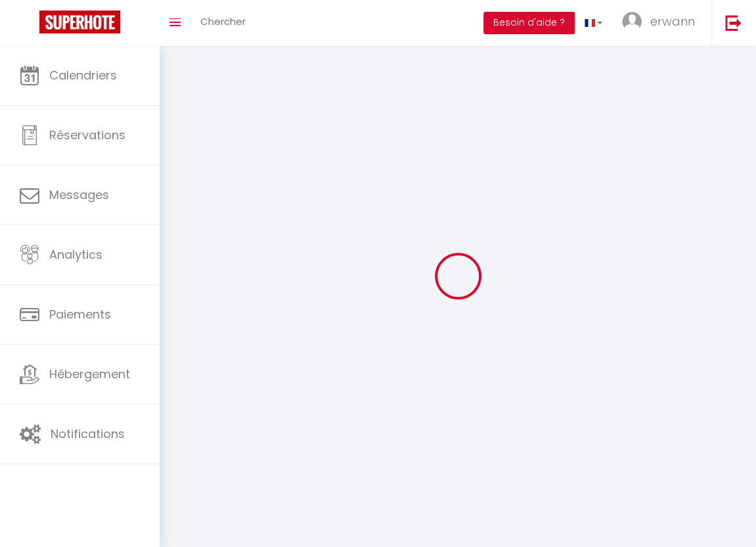 This screenshot has height=547, width=756. Describe the element at coordinates (83, 75) in the screenshot. I see `span: Calendriers` at that location.